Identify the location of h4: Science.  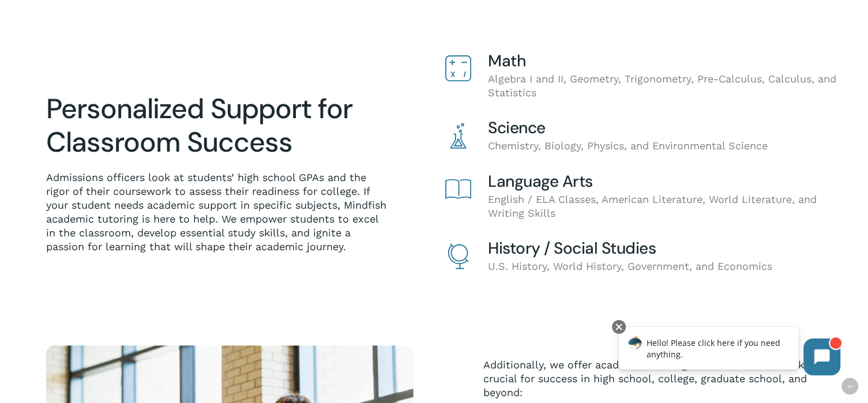
(664, 128).